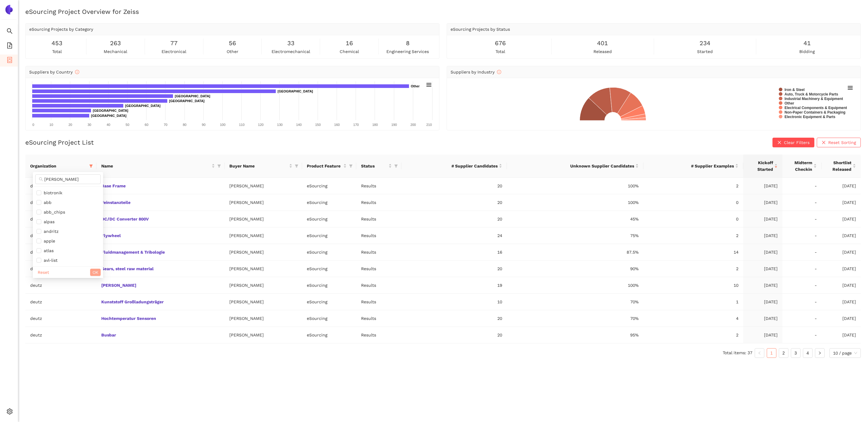 The height and width of the screenshot is (422, 868). What do you see at coordinates (174, 51) in the screenshot?
I see `span: electronical` at bounding box center [174, 51].